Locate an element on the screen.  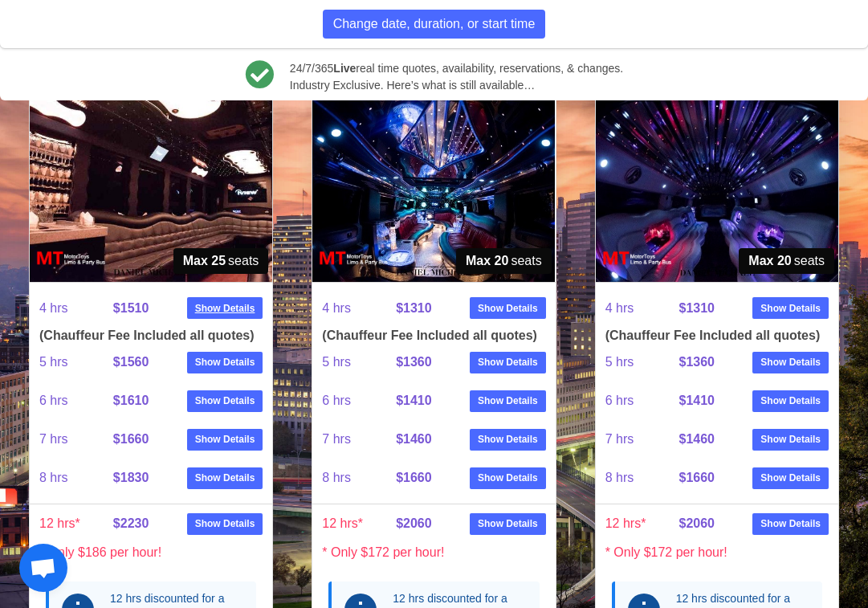
span: Change date, duration, or start time is located at coordinates (434, 24).